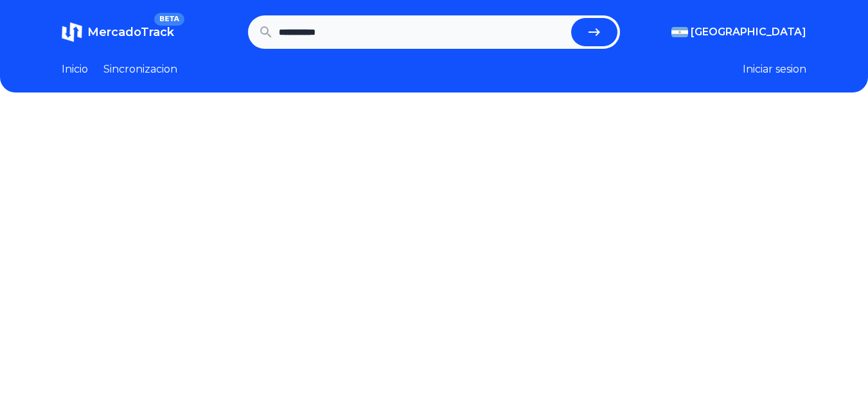 The height and width of the screenshot is (397, 868). Describe the element at coordinates (140, 69) in the screenshot. I see `a: Sincronizacion` at that location.